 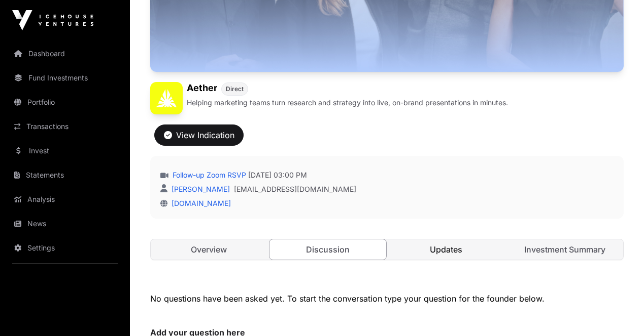 What do you see at coordinates (235, 89) in the screenshot?
I see `span: Direct` at bounding box center [235, 89].